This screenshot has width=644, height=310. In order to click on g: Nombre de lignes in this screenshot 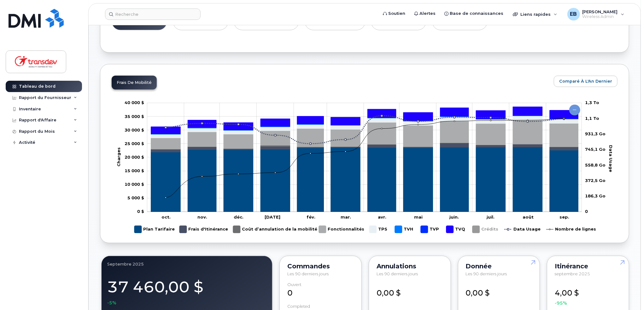, I will do `click(572, 229)`.